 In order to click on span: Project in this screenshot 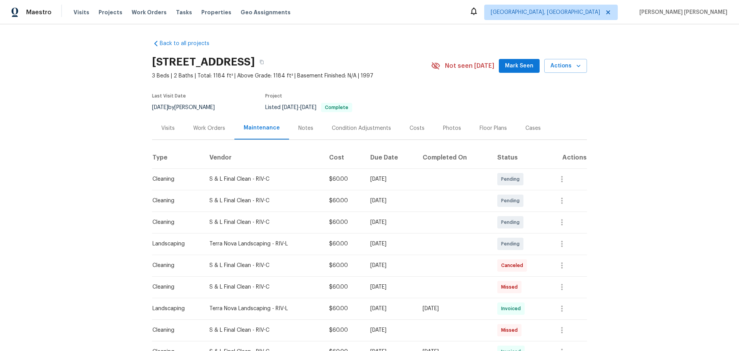, I will do `click(274, 96)`.